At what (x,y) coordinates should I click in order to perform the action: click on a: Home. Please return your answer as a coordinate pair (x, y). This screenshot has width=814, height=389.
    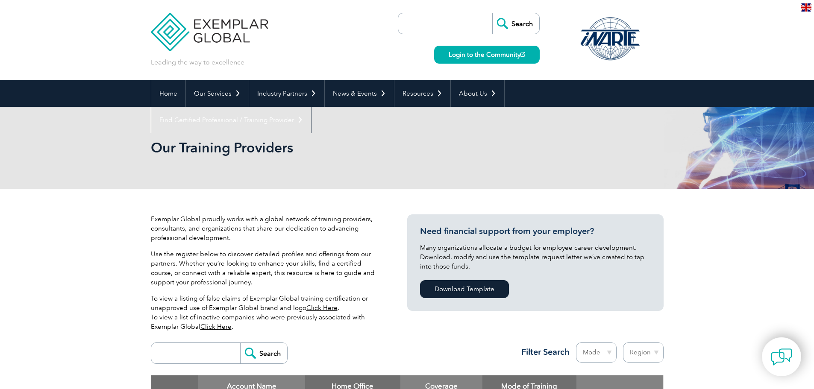
    Looking at the image, I should click on (168, 94).